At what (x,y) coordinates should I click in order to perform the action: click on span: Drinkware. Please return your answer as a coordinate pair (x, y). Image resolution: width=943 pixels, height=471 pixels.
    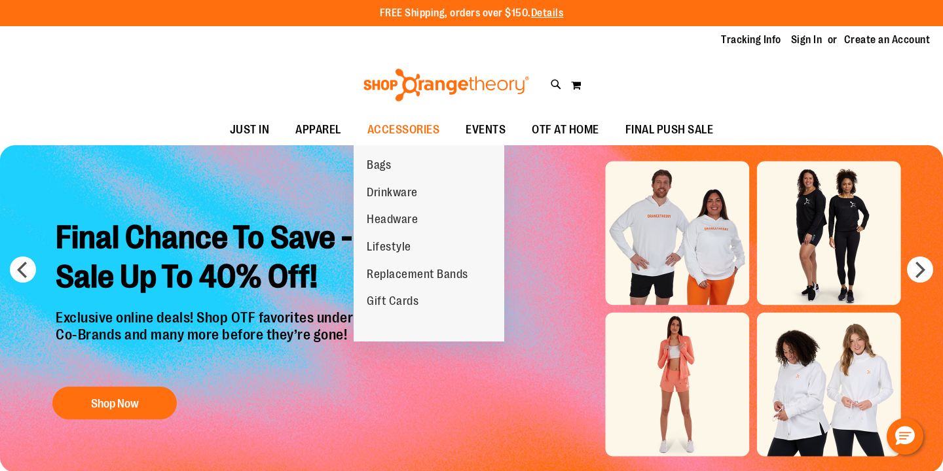
    Looking at the image, I should click on (392, 194).